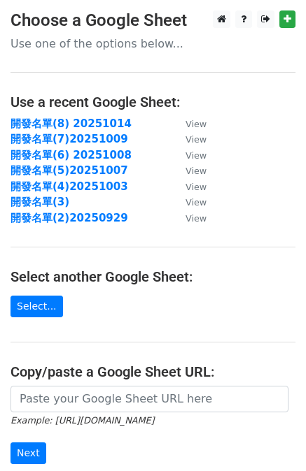 The width and height of the screenshot is (306, 471). I want to click on h4: Use a recent Google Sheet:, so click(152, 102).